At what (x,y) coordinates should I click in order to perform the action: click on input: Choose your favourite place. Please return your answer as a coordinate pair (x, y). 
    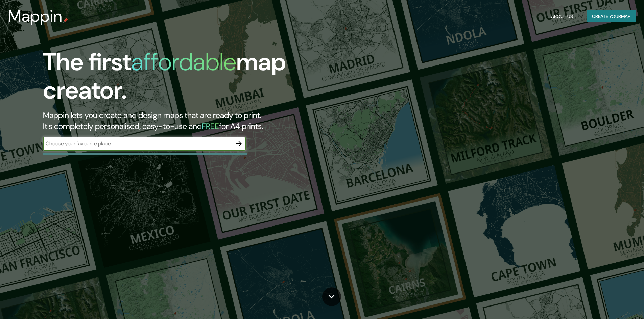
    Looking at the image, I should click on (137, 144).